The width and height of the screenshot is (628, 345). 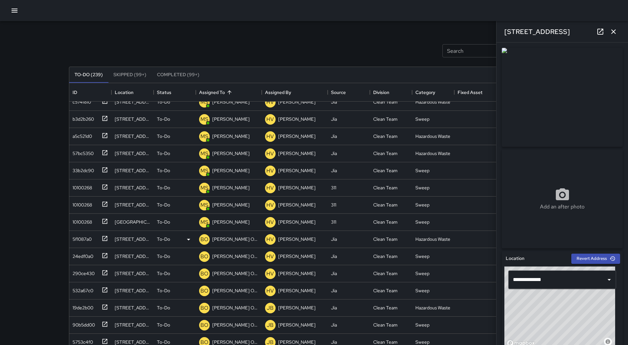 What do you see at coordinates (89, 75) in the screenshot?
I see `button: To-Do (239)` at bounding box center [89, 75].